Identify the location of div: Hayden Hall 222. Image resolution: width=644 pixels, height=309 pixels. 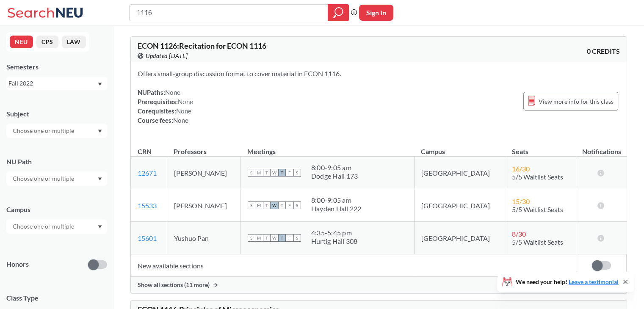
(336, 209).